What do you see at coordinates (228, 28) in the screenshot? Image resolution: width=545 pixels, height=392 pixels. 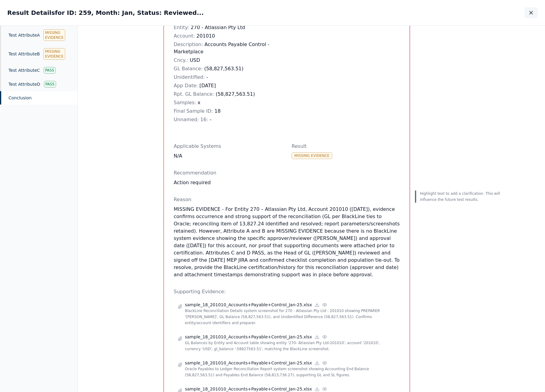 I see `div: 270 - Atlassian Pty Ltd` at bounding box center [228, 28].